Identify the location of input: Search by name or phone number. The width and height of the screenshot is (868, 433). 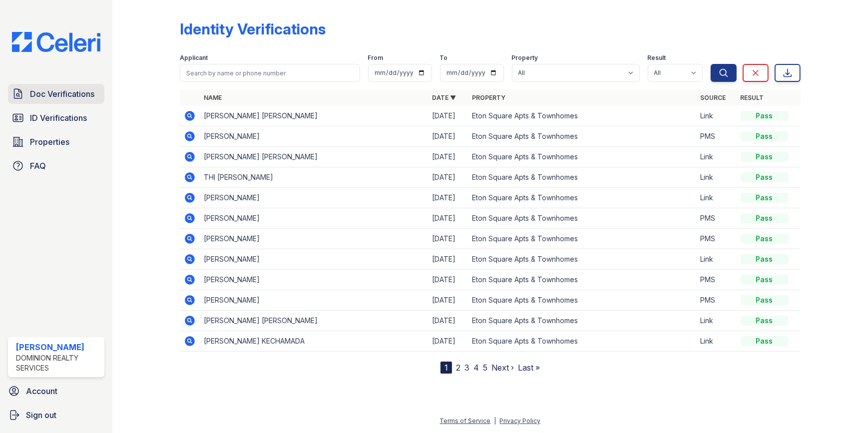
(270, 73).